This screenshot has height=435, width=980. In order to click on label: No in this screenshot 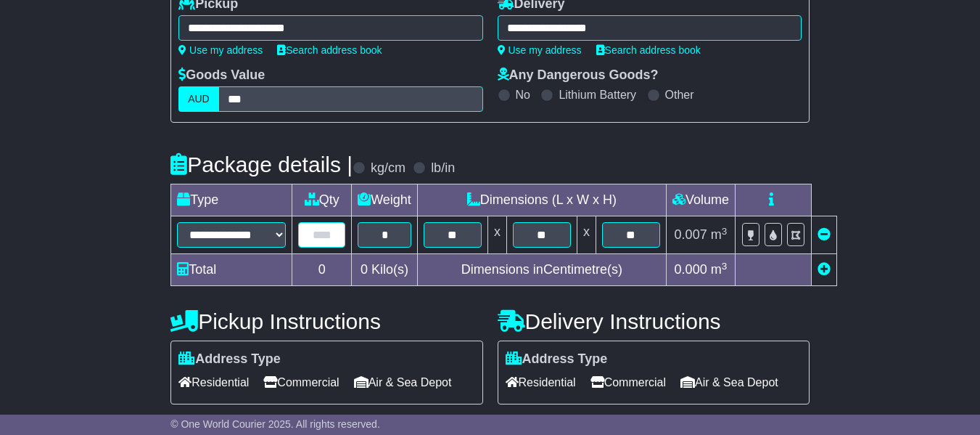, I will do `click(523, 95)`.